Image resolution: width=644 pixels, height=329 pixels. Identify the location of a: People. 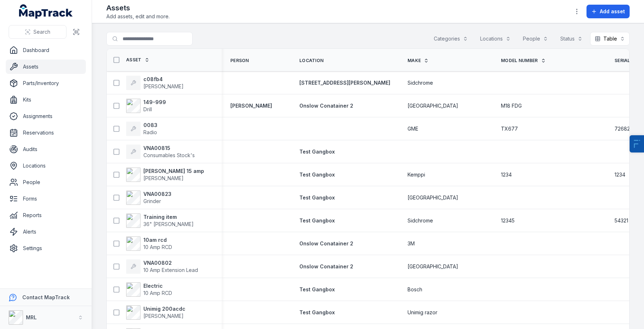
(46, 183).